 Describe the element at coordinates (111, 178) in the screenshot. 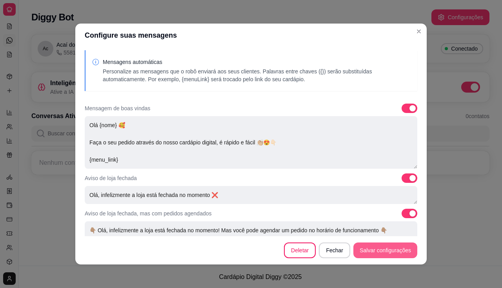

I see `p: Aviso de loja fechada` at that location.